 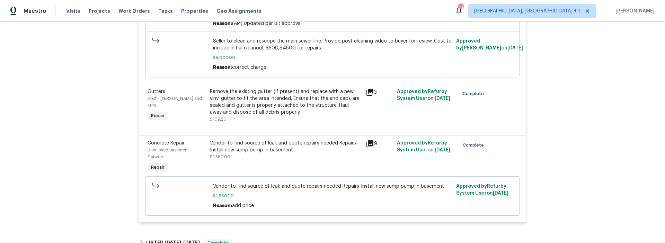 What do you see at coordinates (169, 154) in the screenshot?
I see `span: Unfinished basement - Flatwork` at bounding box center [169, 154].